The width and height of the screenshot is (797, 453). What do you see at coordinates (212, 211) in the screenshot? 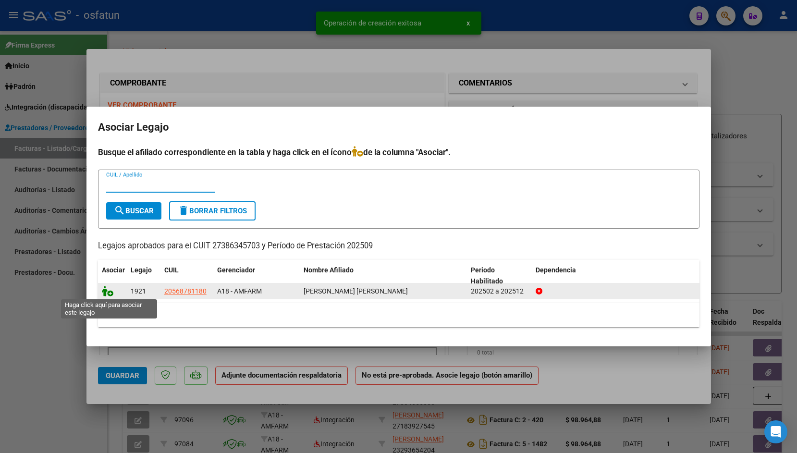
I see `button: Borrar Filtros` at bounding box center [212, 211].